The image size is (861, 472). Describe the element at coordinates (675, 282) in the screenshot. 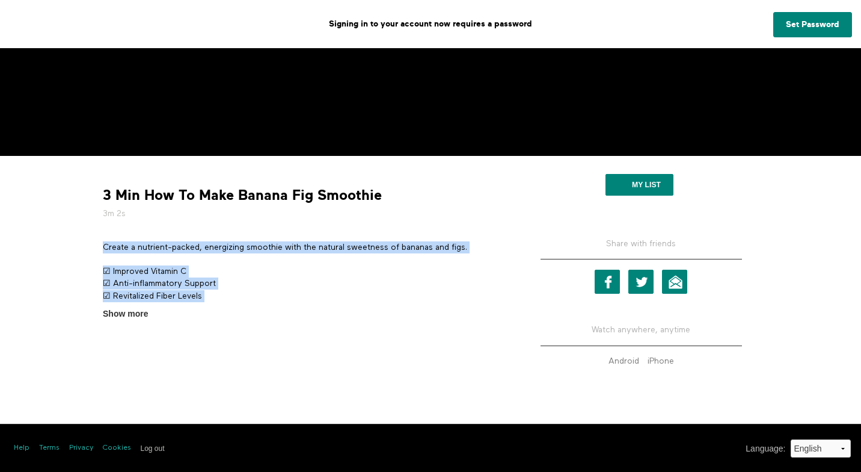

I see `a: Email` at that location.